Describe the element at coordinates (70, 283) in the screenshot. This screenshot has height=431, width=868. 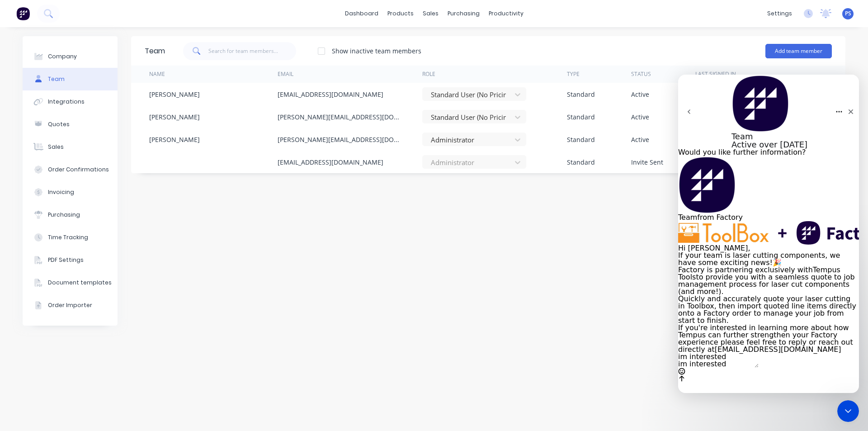
I see `button: Document templates` at that location.